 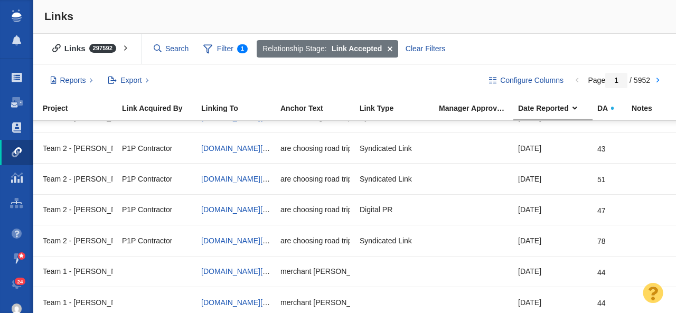 I want to click on span: 1, so click(x=242, y=49).